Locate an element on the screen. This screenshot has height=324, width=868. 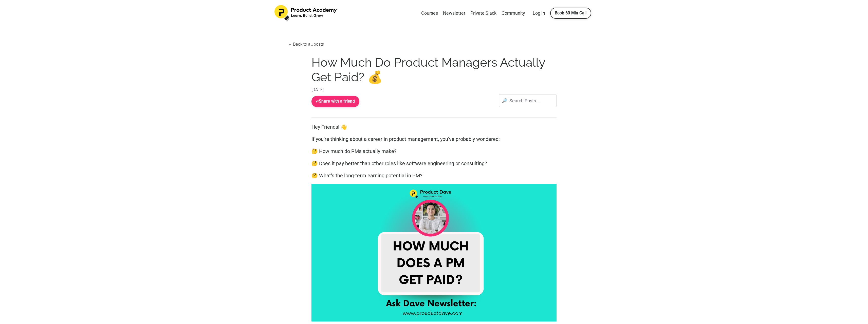
p: 🤔 What’s the long-term earning potential in PM? is located at coordinates (434, 176).